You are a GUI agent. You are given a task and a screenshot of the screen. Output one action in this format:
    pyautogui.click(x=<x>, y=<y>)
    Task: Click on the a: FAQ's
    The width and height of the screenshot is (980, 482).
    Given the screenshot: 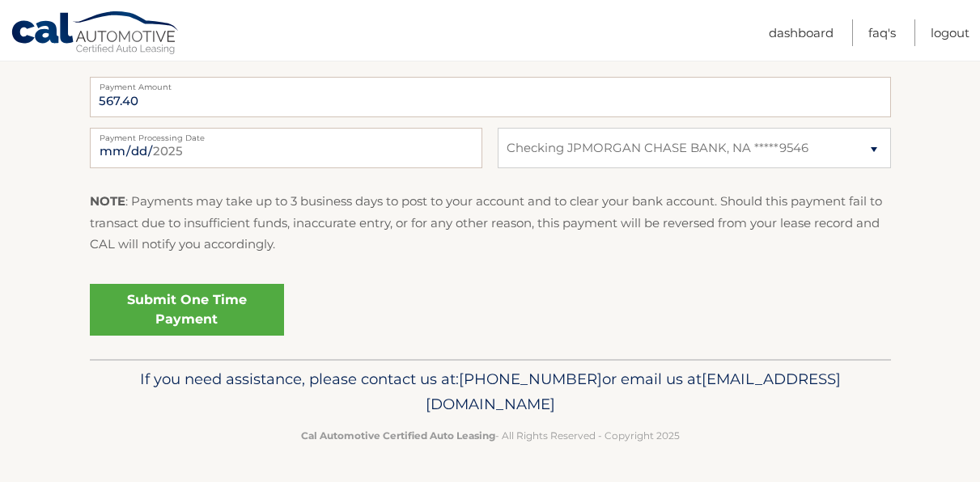 What is the action you would take?
    pyautogui.click(x=882, y=33)
    